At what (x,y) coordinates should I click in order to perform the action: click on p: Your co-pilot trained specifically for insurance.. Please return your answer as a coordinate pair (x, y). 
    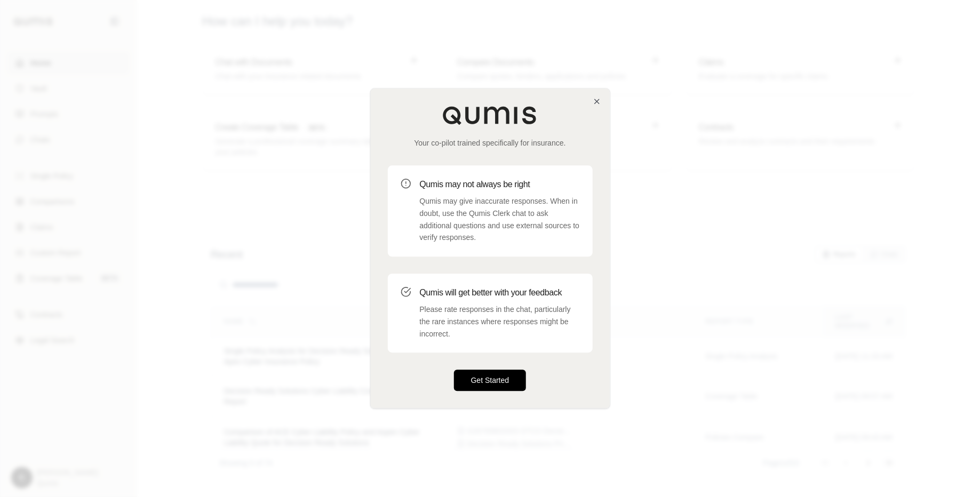
    Looking at the image, I should click on (490, 143).